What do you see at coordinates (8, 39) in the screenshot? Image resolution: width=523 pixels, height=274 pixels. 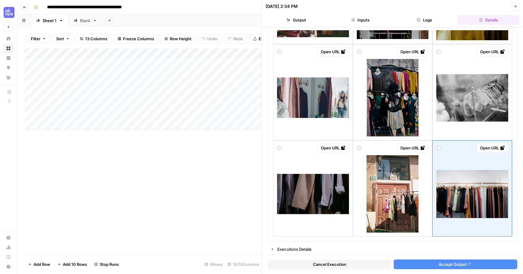 I see `a: Home` at bounding box center [8, 39].